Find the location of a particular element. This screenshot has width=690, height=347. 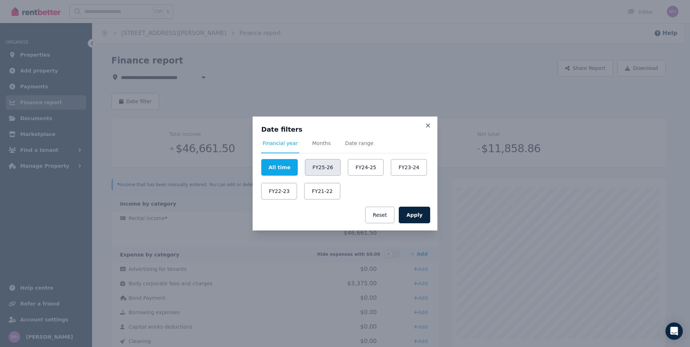

button: Apply is located at coordinates (414, 215).